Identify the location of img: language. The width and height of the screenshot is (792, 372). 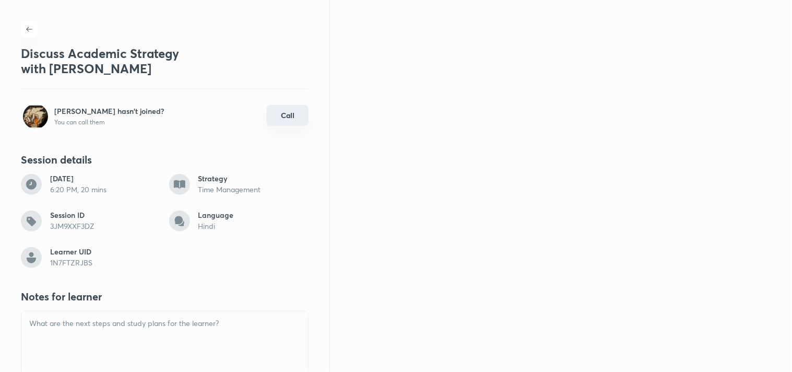
(180, 221).